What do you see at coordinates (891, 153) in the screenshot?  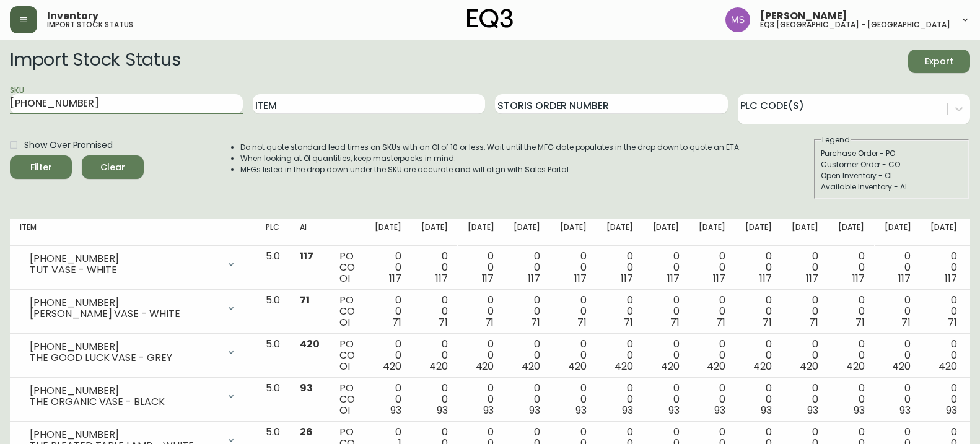 I see `div: Purchase Order - PO` at bounding box center [891, 153].